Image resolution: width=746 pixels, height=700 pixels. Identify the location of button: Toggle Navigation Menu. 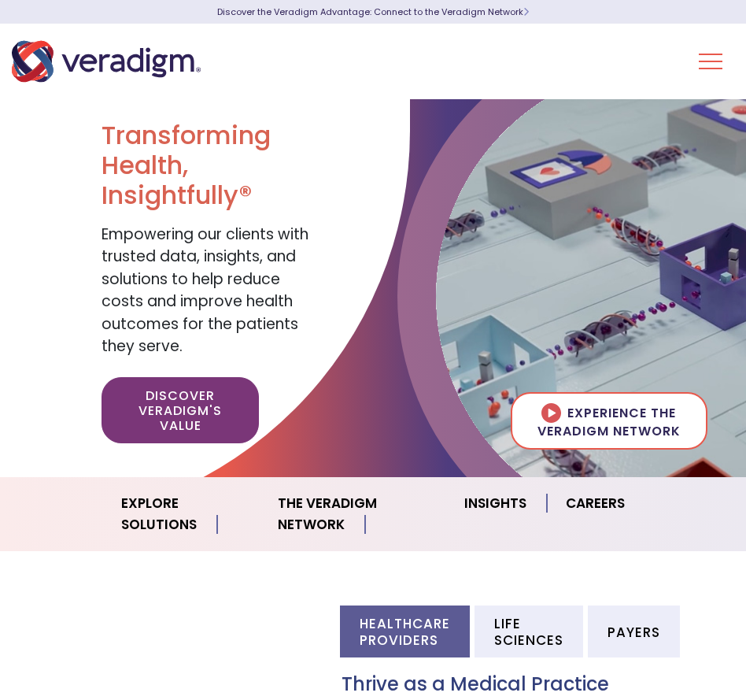
(711, 62).